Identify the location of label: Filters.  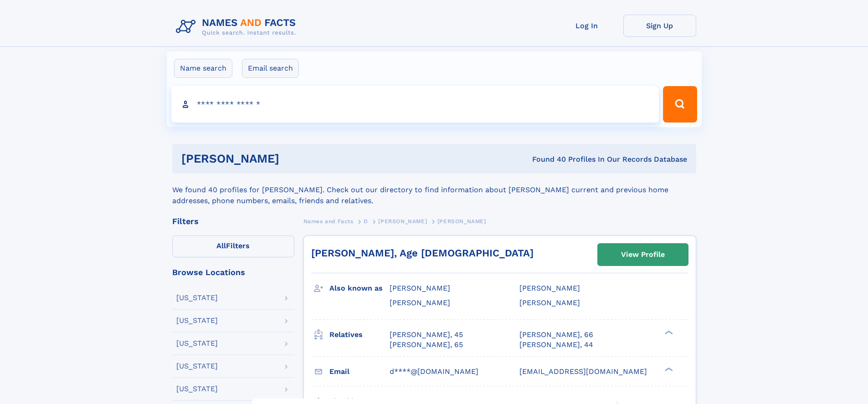
(233, 246).